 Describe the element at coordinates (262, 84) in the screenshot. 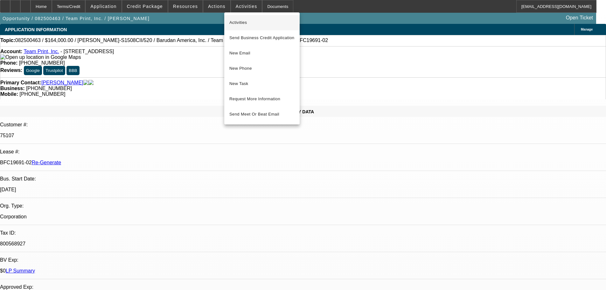

I see `span: New Task` at that location.